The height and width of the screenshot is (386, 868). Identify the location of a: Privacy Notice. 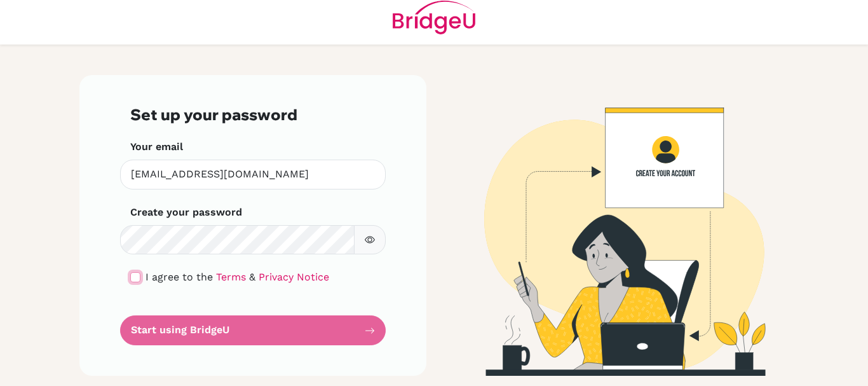
(293, 276).